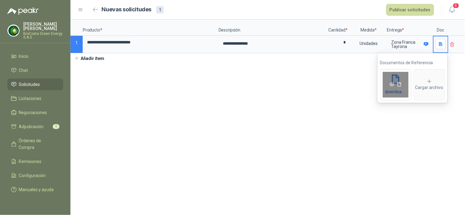 This screenshot has height=215, width=465. Describe the element at coordinates (35, 127) in the screenshot. I see `a: Adjudicación1` at that location.